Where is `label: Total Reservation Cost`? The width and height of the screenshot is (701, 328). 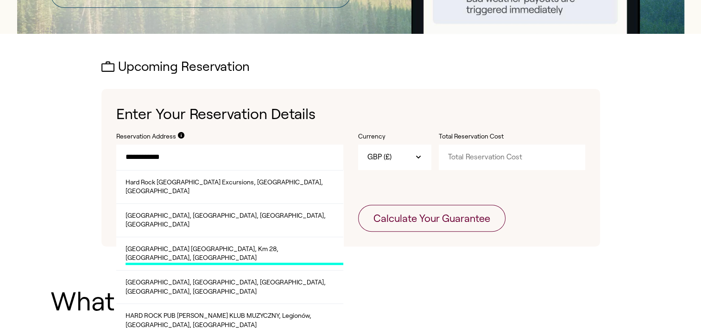 label: Total Reservation Cost is located at coordinates (485, 137).